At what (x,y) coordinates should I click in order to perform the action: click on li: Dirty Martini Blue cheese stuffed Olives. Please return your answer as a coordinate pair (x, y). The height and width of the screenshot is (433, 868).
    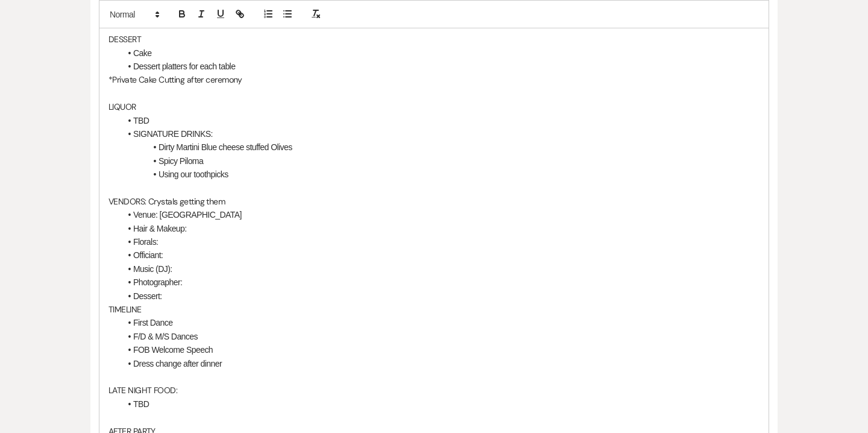
    Looking at the image, I should click on (440, 147).